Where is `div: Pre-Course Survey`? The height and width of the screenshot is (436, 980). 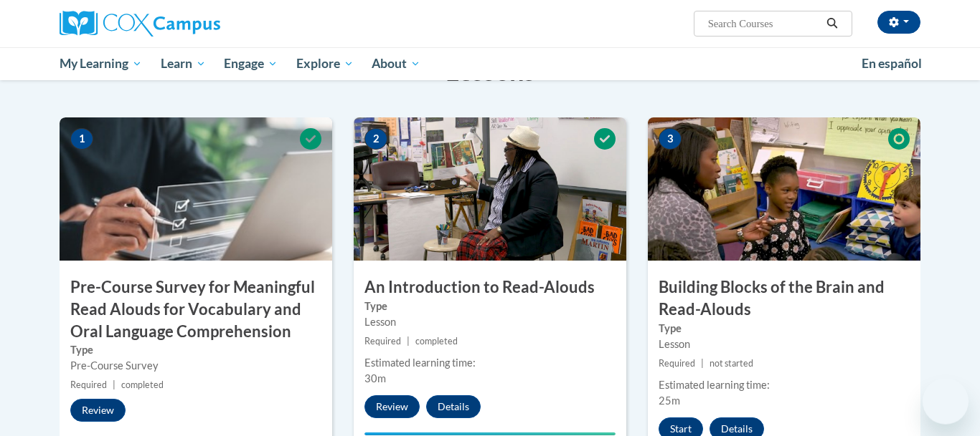
div: Pre-Course Survey is located at coordinates (196, 367).